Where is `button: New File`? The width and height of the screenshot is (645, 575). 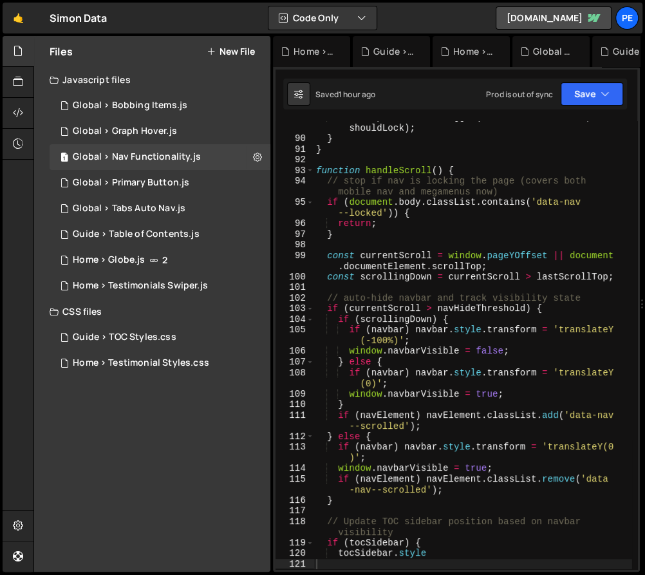
button: New File is located at coordinates (230, 51).